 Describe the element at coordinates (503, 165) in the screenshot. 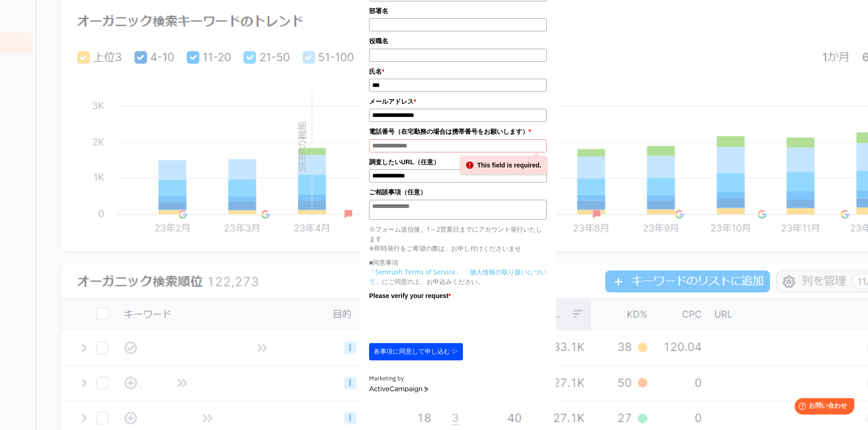

I see `div: This field is required.` at that location.